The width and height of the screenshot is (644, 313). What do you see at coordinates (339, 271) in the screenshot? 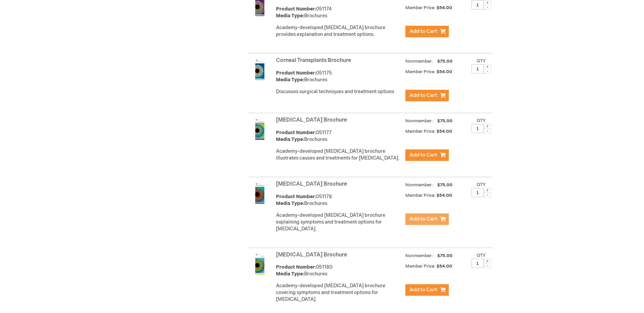
I see `div: 051180 Brochures` at bounding box center [339, 271].